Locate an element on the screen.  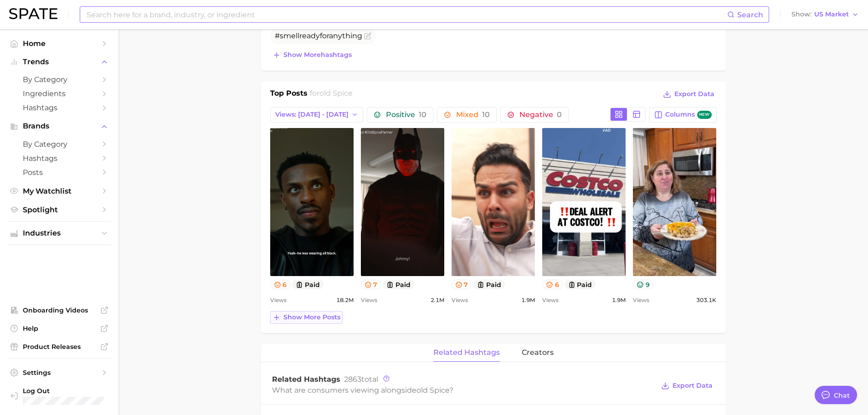
span: related hashtags is located at coordinates (467, 352).